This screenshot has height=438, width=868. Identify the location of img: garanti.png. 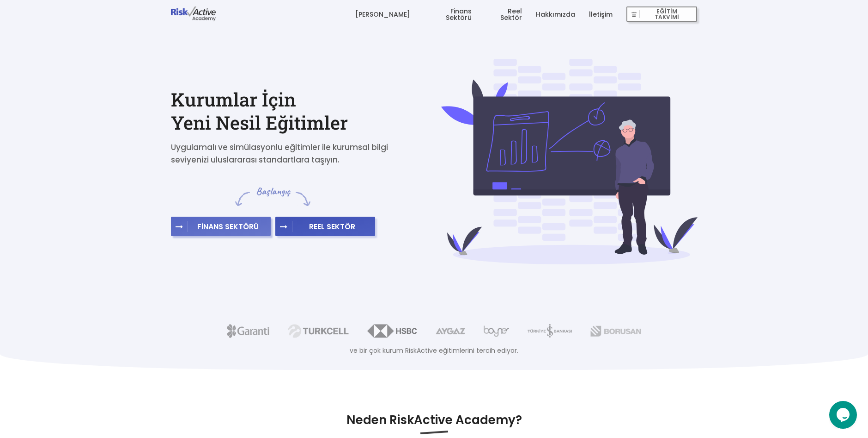
(248, 331).